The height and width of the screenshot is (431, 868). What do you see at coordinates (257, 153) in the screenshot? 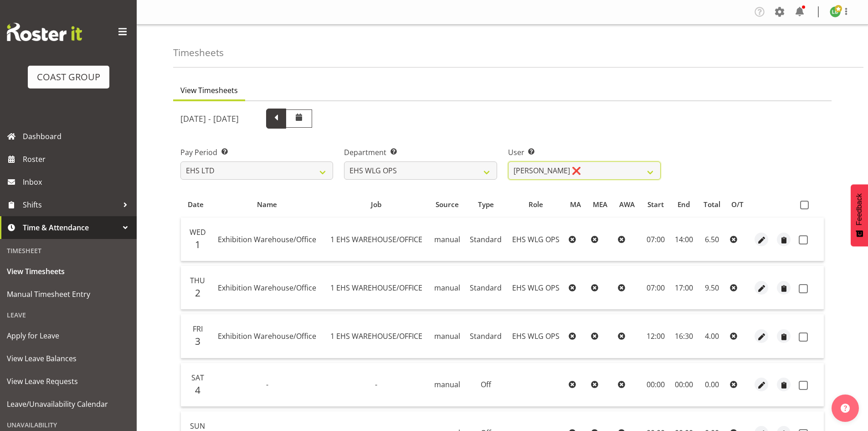
I see `label: Pay Period` at bounding box center [257, 153].